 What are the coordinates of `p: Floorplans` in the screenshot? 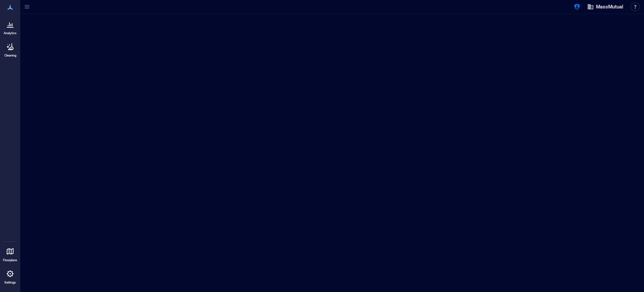 It's located at (10, 260).